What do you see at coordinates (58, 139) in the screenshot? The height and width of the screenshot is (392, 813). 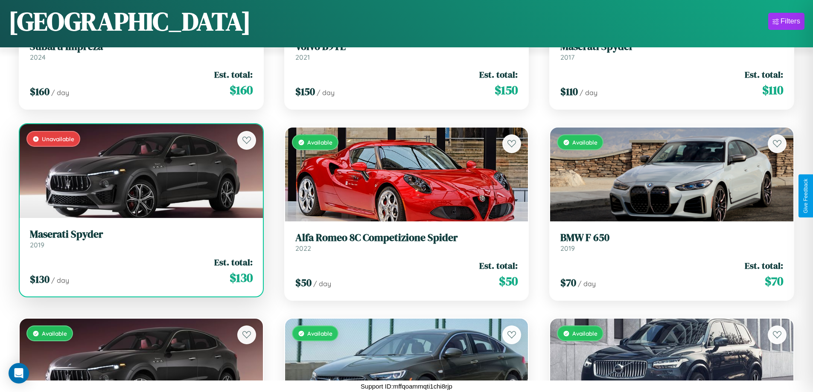 I see `span: Unavailable` at bounding box center [58, 139].